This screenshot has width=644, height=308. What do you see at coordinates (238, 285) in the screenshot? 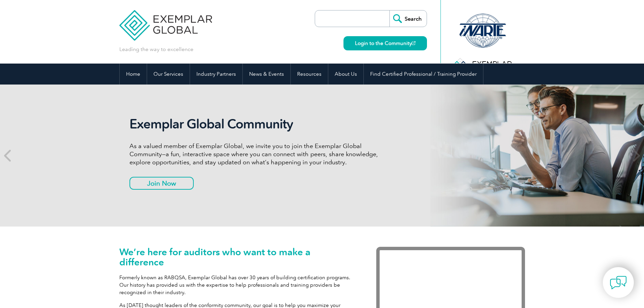
I see `p: Formerly known as RABQSA, Exemplar Global has over 30 years of building certification programs. O...` at bounding box center [238, 285].